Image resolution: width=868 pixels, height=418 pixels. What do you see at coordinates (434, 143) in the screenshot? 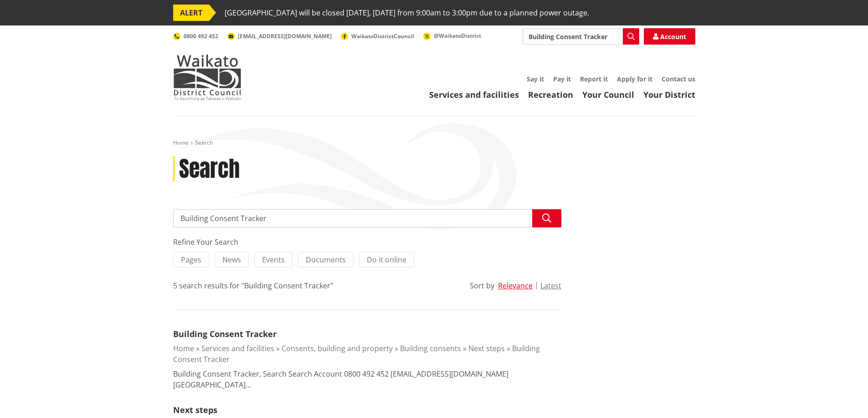
I see `nav: breadcrumb` at bounding box center [434, 143].